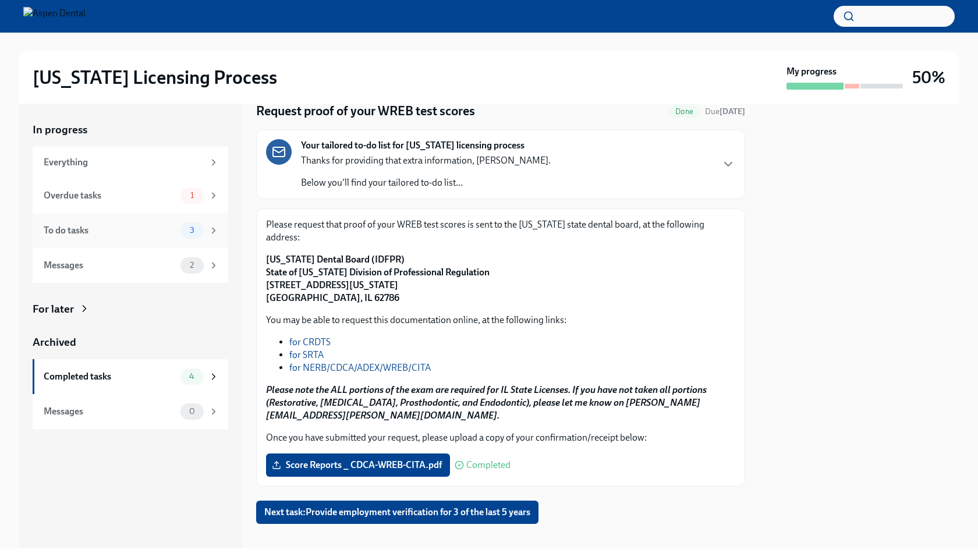 This screenshot has height=560, width=978. What do you see at coordinates (725, 111) in the screenshot?
I see `span: Due` at bounding box center [725, 111].